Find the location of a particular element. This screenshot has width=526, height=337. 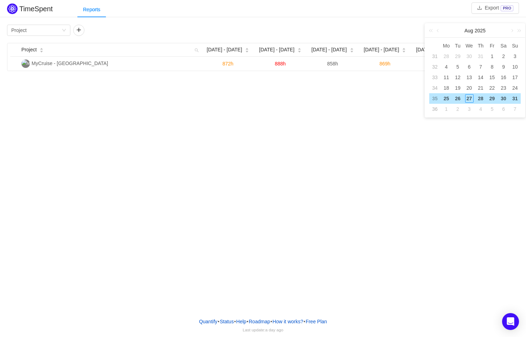

span: Tu is located at coordinates (458, 46).